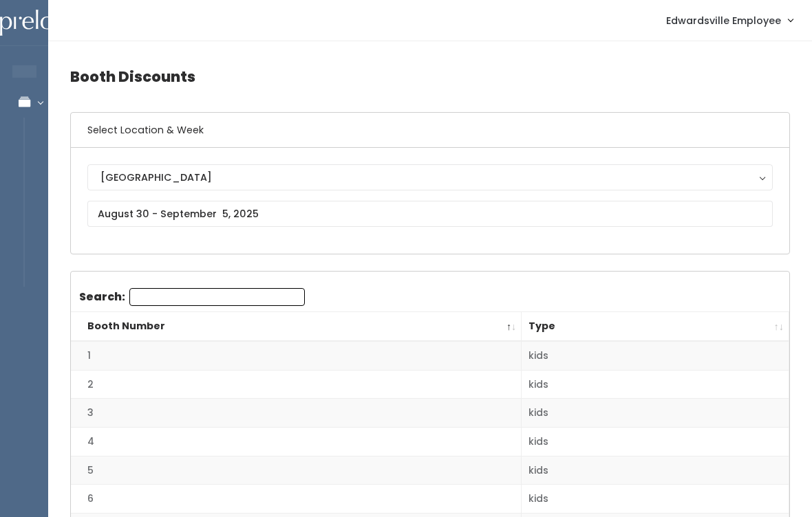 This screenshot has width=812, height=517. What do you see at coordinates (655, 327) in the screenshot?
I see `th: Type: activate to sort column ascending` at bounding box center [655, 327].